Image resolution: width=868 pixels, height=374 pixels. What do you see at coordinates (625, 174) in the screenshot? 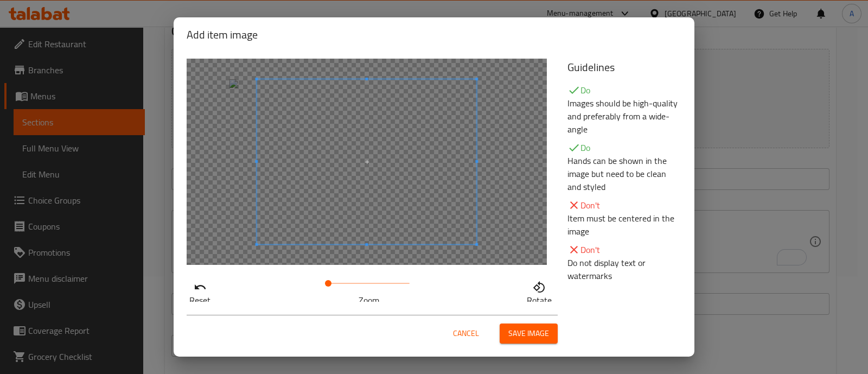
I see `p: Hands can be shown in the image but need to be clean and styled` at bounding box center [625, 174].